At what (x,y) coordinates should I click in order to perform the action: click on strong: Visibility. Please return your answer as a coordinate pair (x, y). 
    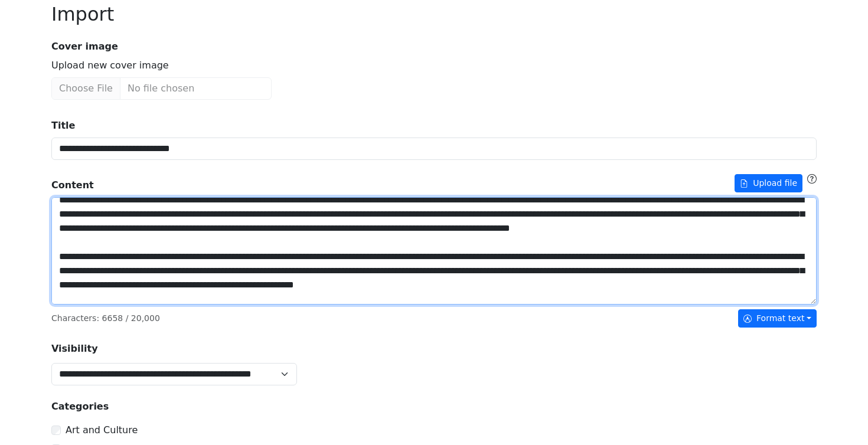
    Looking at the image, I should click on (75, 348).